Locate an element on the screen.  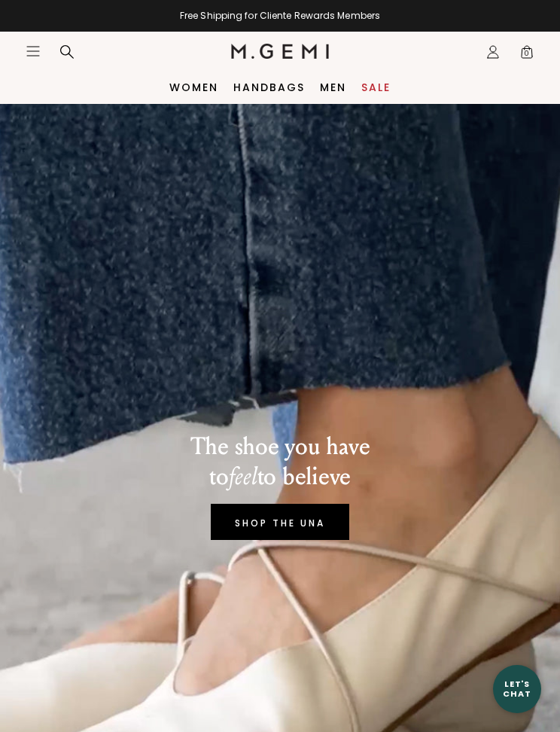
a: SHOP THE UNA is located at coordinates (280, 522).